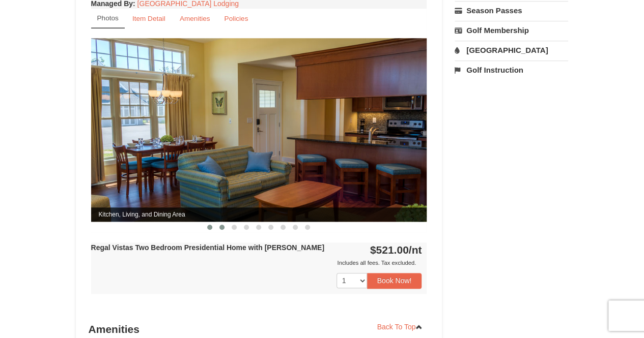 The height and width of the screenshot is (338, 644). Describe the element at coordinates (400, 327) in the screenshot. I see `a: Back To Top` at that location.